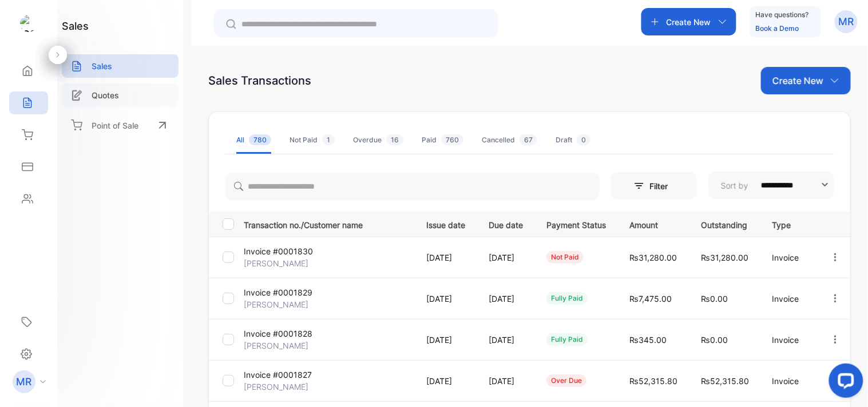 Image resolution: width=868 pixels, height=407 pixels. What do you see at coordinates (278, 292) in the screenshot?
I see `p: Invoice #0001829` at bounding box center [278, 292].